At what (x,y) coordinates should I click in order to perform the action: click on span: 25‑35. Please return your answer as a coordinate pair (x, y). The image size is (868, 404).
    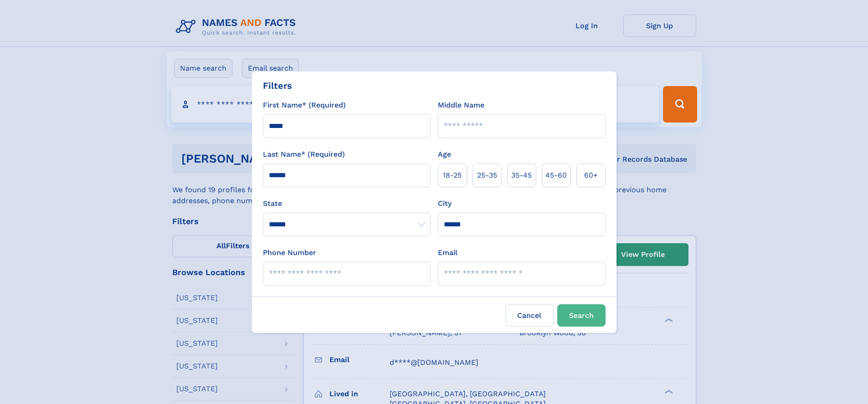
    Looking at the image, I should click on (487, 175).